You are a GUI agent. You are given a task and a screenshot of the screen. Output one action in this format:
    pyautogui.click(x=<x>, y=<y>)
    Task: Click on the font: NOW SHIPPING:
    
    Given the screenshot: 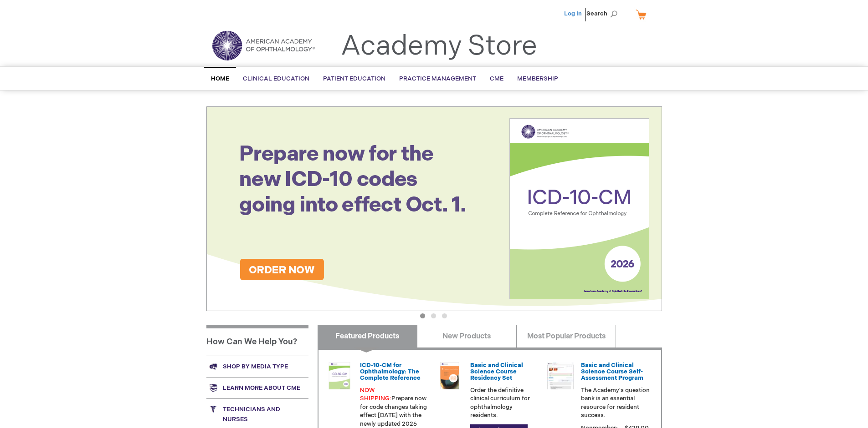 What is the action you would take?
    pyautogui.click(x=376, y=394)
    